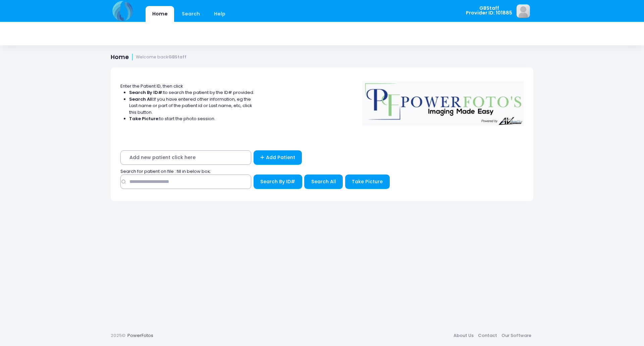  What do you see at coordinates (443, 101) in the screenshot?
I see `img: Logo` at bounding box center [443, 101].